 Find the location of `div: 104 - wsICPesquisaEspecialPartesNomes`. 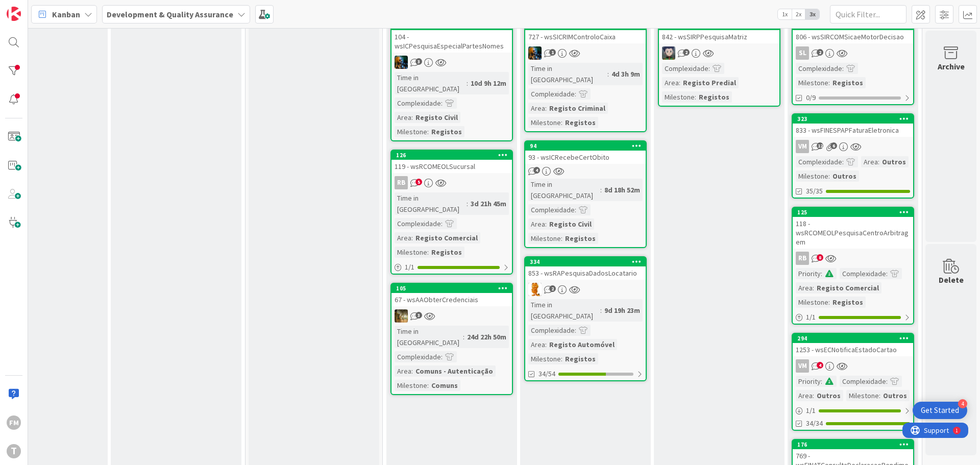

div: 104 - wsICPesquisaEspecialPartesNomes is located at coordinates (451, 41).